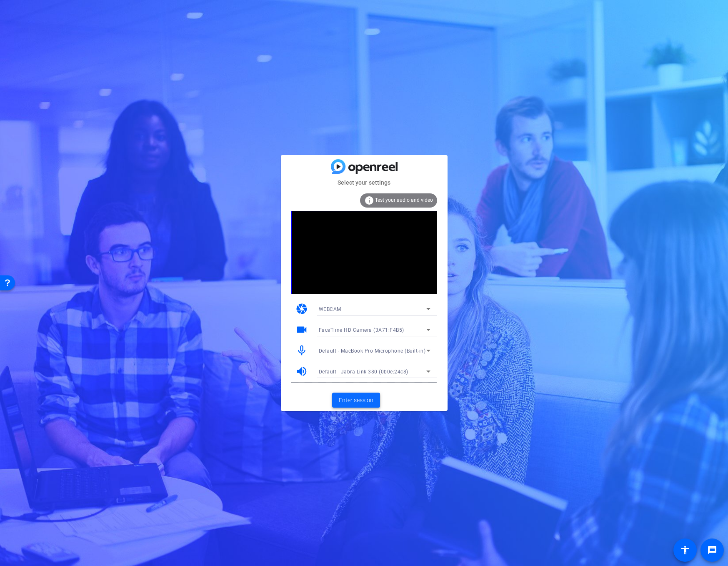 This screenshot has height=566, width=728. Describe the element at coordinates (372, 351) in the screenshot. I see `span: Default - MacBook Pro Microphone (Built-in)` at that location.